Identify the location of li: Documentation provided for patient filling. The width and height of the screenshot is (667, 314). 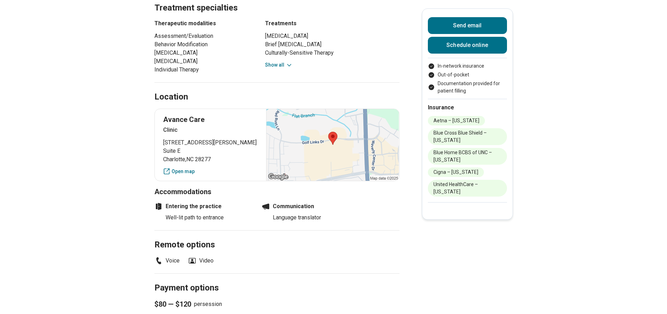
(468, 87).